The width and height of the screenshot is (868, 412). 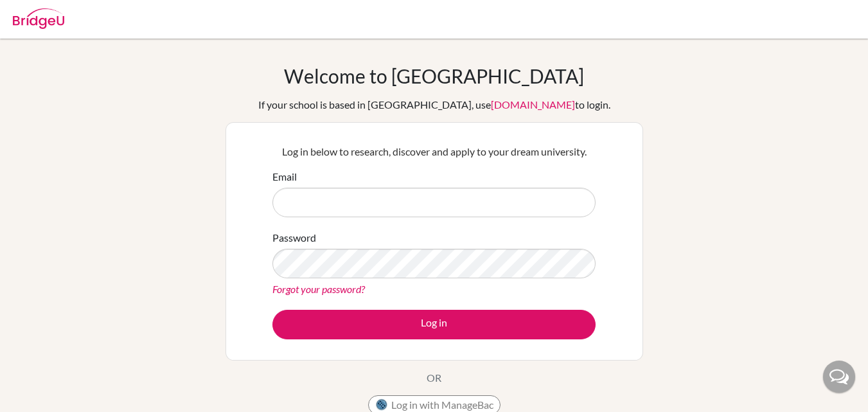 What do you see at coordinates (39, 19) in the screenshot?
I see `img: Bridge-U` at bounding box center [39, 19].